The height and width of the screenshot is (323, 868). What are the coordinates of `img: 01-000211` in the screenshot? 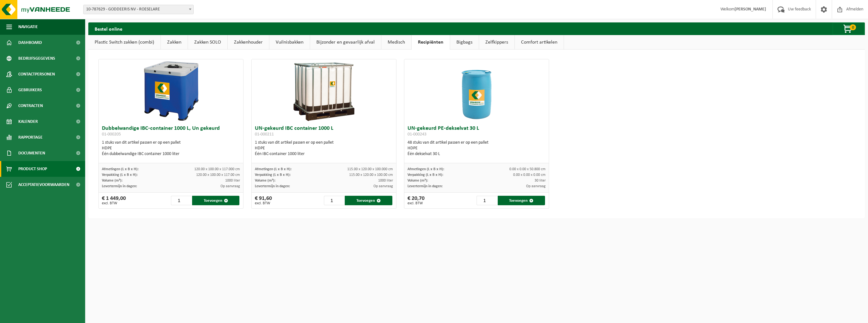 It's located at (324, 91).